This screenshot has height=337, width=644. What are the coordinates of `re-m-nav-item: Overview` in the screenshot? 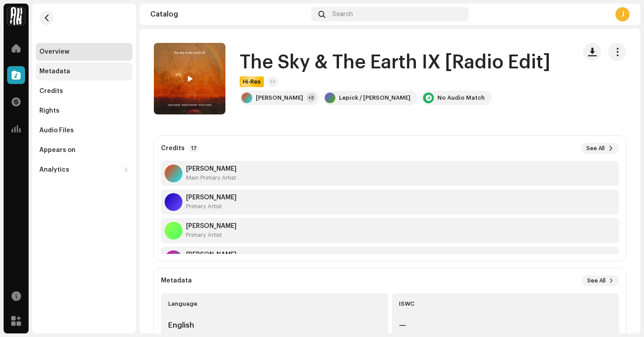 It's located at (84, 52).